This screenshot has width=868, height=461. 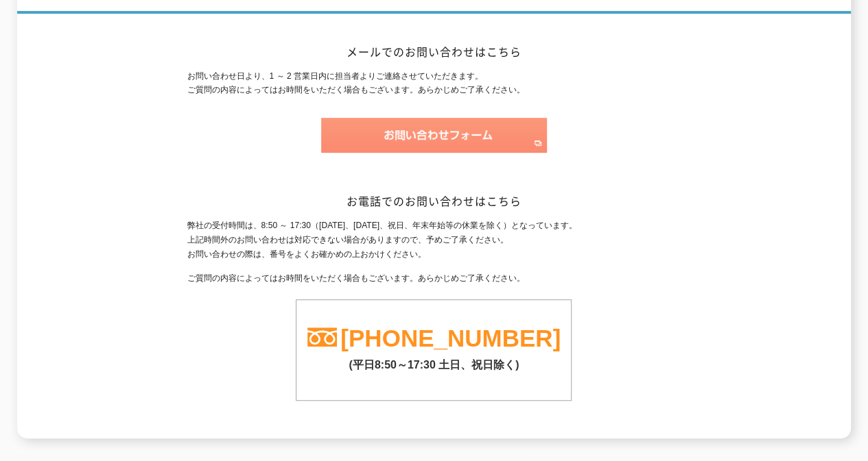 I want to click on h2: メールでのお問い合わせはこちら, so click(x=434, y=52).